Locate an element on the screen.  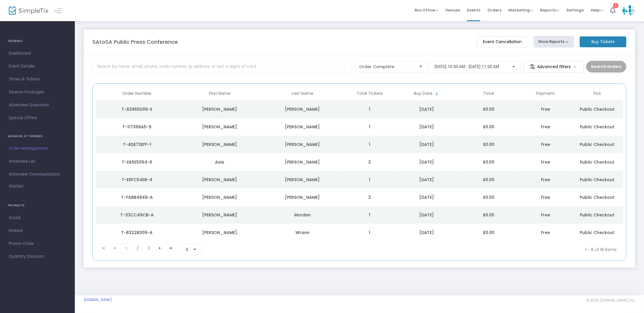
h4: GENERAL is located at coordinates (37, 41).